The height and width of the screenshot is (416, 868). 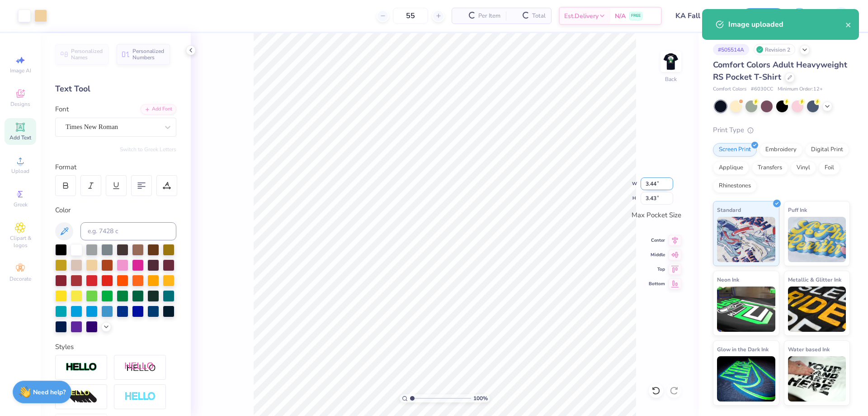 What do you see at coordinates (116, 210) in the screenshot?
I see `div: Color` at bounding box center [116, 210].